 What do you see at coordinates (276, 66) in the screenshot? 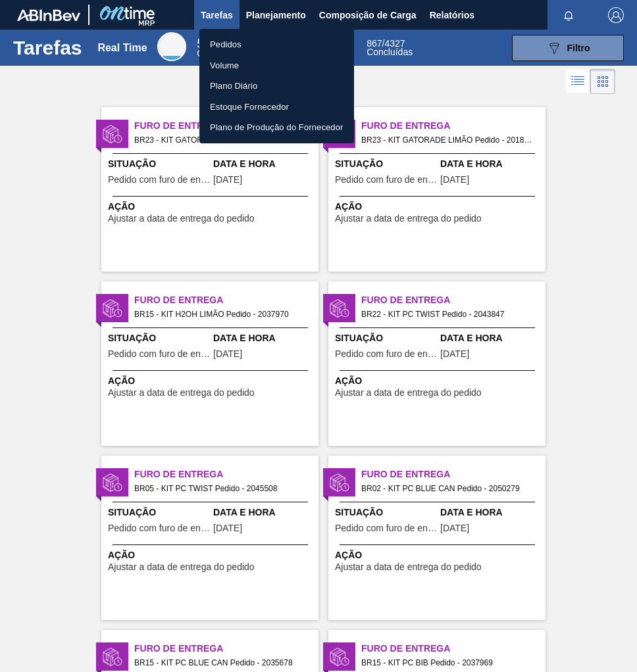
I see `li: Volume` at bounding box center [276, 66].